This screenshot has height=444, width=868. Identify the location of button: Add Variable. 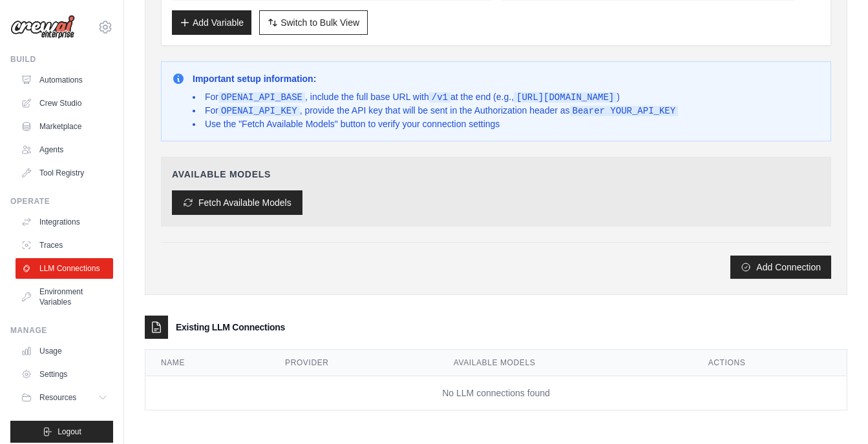
(212, 23).